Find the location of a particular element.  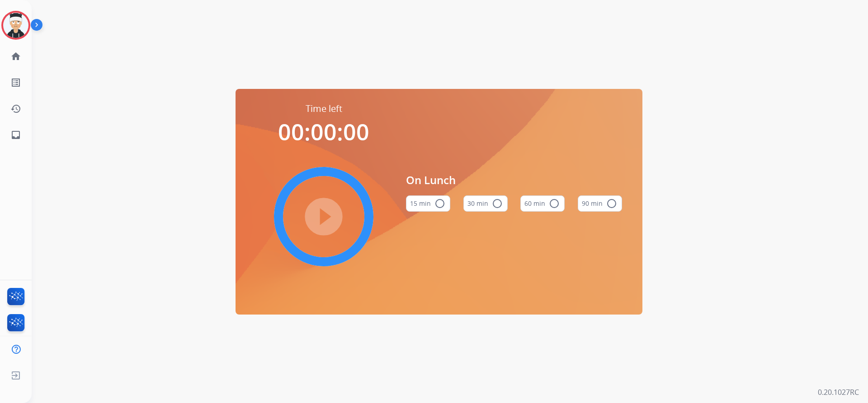

button: 90 min is located at coordinates (600, 203).